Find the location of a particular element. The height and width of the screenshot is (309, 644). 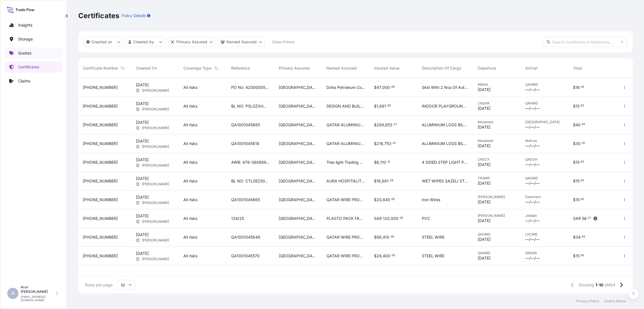

button: cargoOwner Filter options is located at coordinates (241, 42).